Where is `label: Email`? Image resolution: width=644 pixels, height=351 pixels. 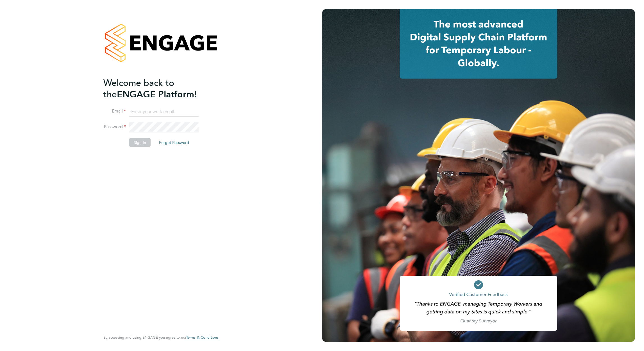 label: Email is located at coordinates (115, 111).